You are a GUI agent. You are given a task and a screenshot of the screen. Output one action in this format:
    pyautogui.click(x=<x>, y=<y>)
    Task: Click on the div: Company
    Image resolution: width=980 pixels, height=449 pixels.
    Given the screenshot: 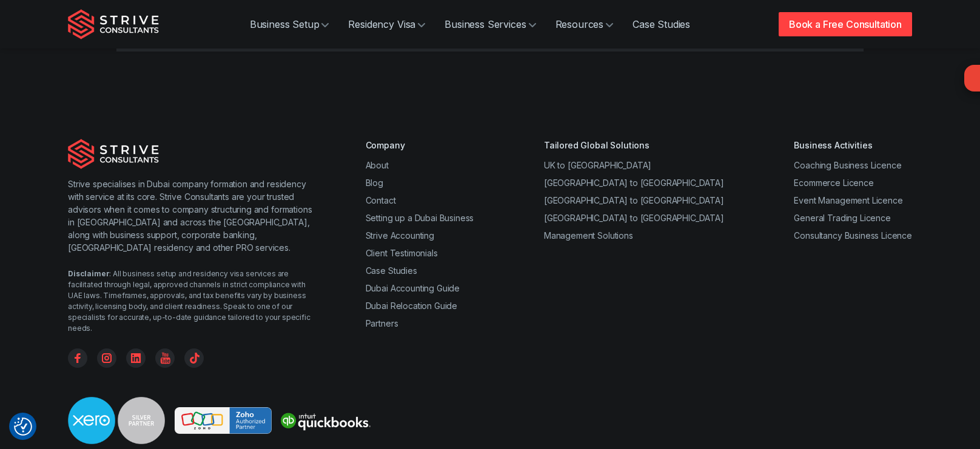 What is the action you would take?
    pyautogui.click(x=419, y=145)
    